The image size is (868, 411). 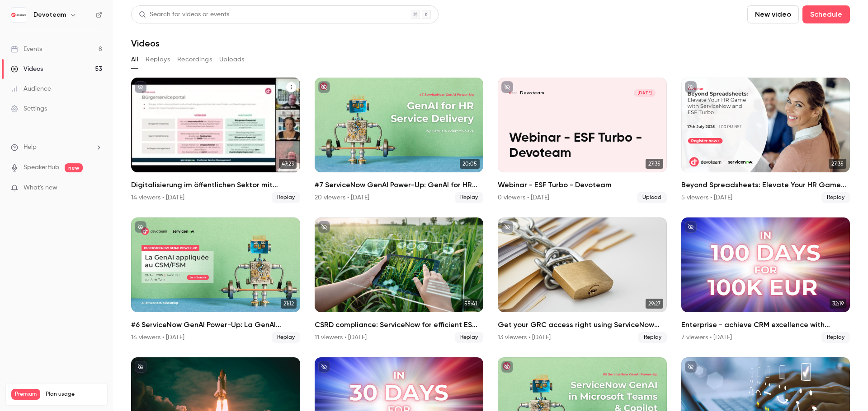 What do you see at coordinates (532, 93) in the screenshot?
I see `p: Devoteam` at bounding box center [532, 93].